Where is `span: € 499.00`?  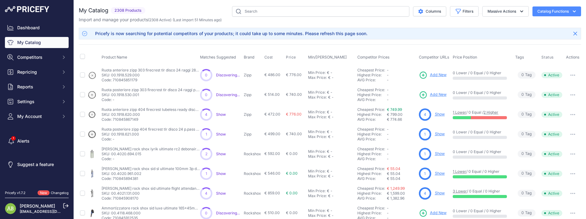
span: € 499.00 is located at coordinates (272, 134).